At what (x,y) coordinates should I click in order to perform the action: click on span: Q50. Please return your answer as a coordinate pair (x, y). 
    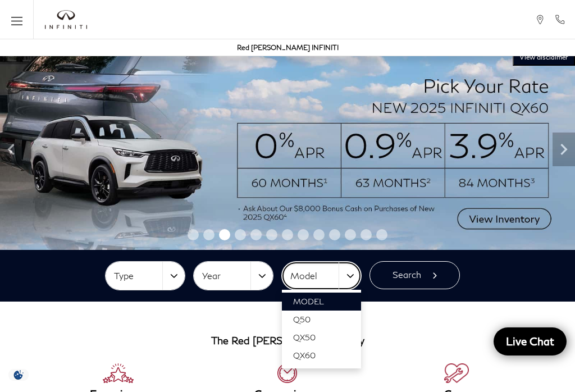
    Looking at the image, I should click on (301, 319).